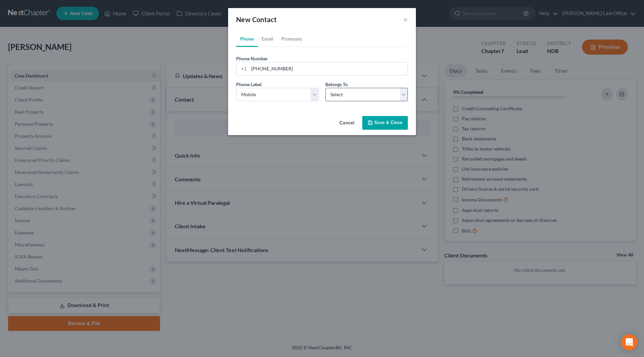  Describe the element at coordinates (267, 39) in the screenshot. I see `a: Email` at that location.